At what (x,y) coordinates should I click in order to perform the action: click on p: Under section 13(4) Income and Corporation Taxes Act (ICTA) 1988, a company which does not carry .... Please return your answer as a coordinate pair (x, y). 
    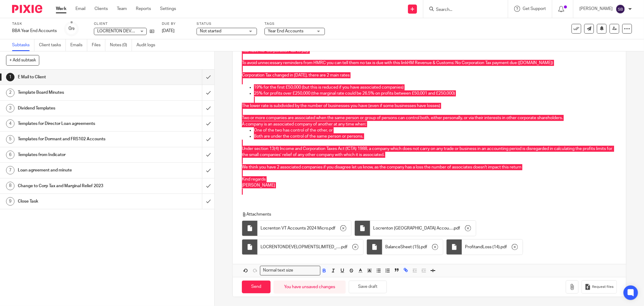
    Looking at the image, I should click on (429, 152).